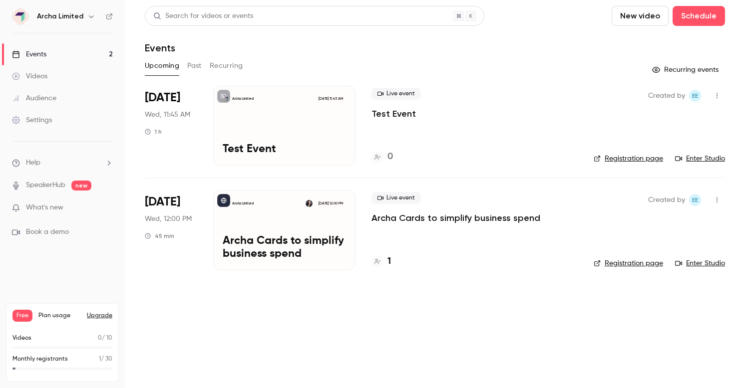  What do you see at coordinates (159, 236) in the screenshot?
I see `div: 45 min` at bounding box center [159, 236].